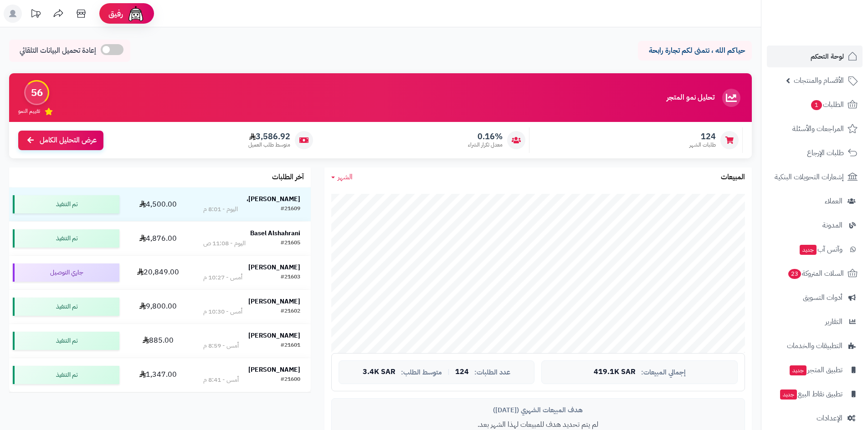 The width and height of the screenshot is (868, 430). What do you see at coordinates (158, 307) in the screenshot?
I see `td: 9,800.00` at bounding box center [158, 307].